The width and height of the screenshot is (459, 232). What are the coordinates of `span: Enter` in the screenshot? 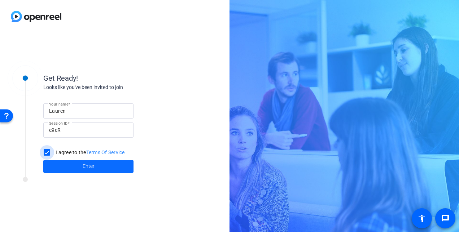 It's located at (88, 166).